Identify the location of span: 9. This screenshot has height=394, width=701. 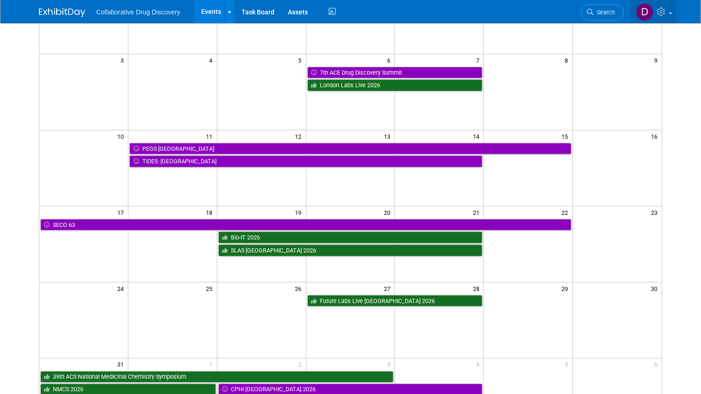
(658, 60).